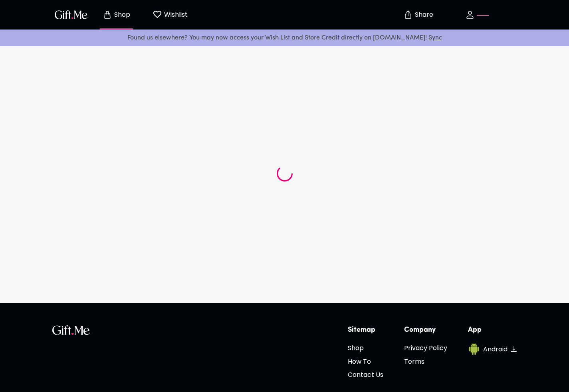 The width and height of the screenshot is (569, 392). What do you see at coordinates (170, 15) in the screenshot?
I see `button: Wishlist page` at bounding box center [170, 15].